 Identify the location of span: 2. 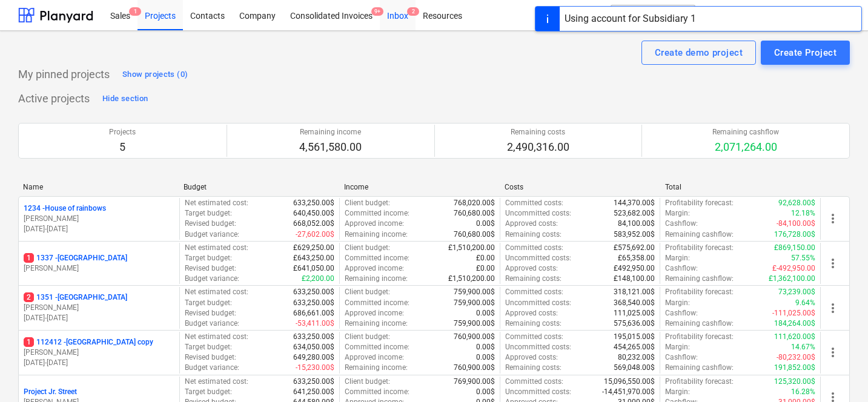
(413, 12).